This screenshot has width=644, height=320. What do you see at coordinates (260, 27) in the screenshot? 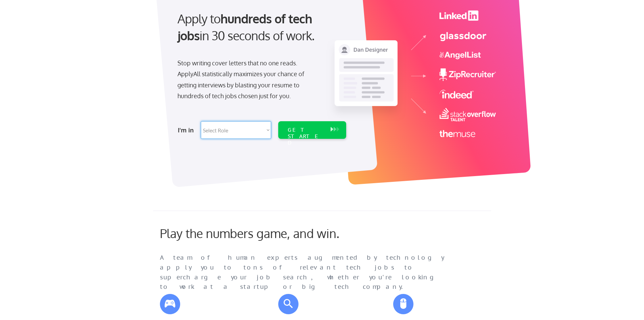
I see `div: Apply to in 30 seconds of work.` at bounding box center [260, 27].